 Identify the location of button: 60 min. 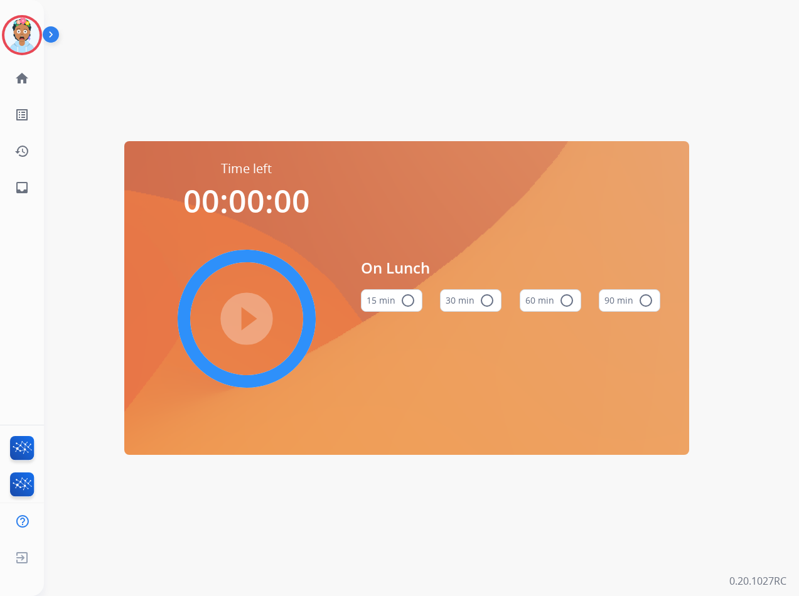
(551, 301).